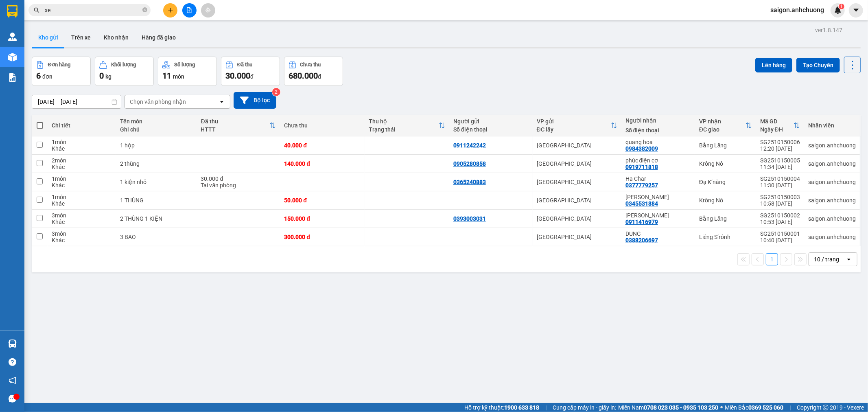 Image resolution: width=868 pixels, height=412 pixels. I want to click on div: Chưa thu, so click(322, 126).